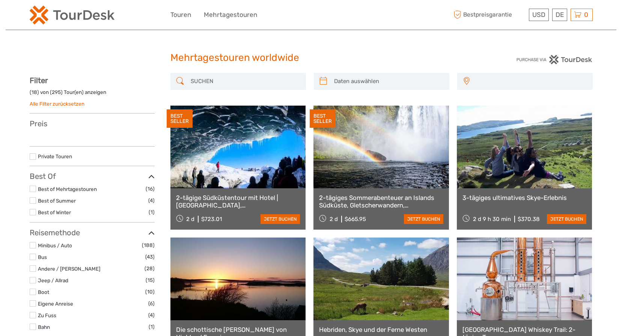 This screenshot has height=336, width=622. I want to click on a: Alle Filter zurücksetzen, so click(57, 104).